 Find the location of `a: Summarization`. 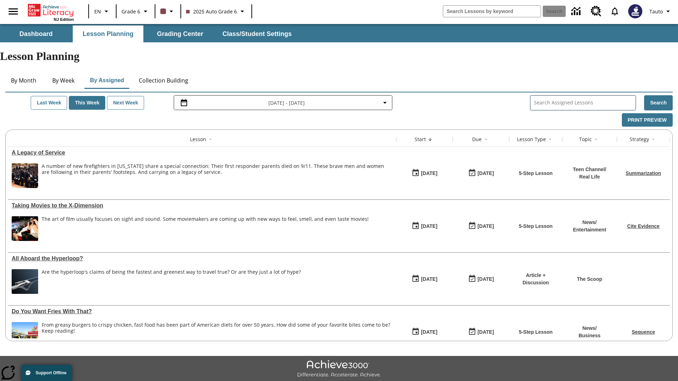

a: Summarization is located at coordinates (643, 173).